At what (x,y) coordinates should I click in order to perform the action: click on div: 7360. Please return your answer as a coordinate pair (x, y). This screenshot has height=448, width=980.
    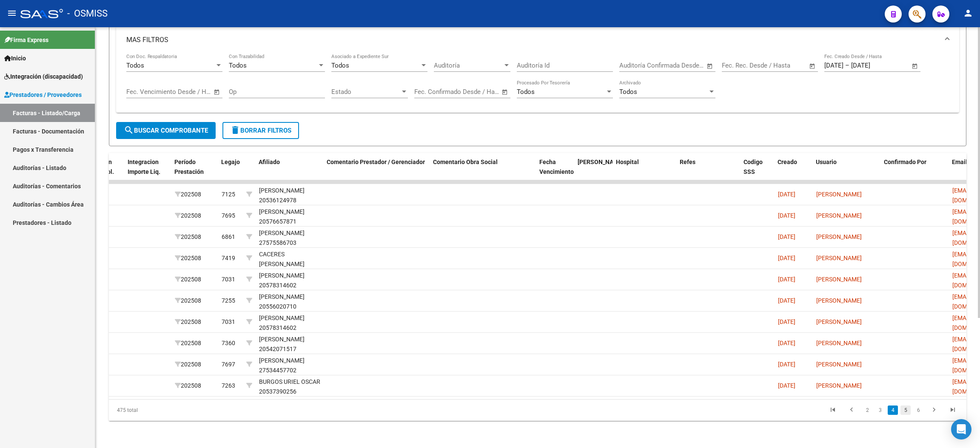
    Looking at the image, I should click on (228, 343).